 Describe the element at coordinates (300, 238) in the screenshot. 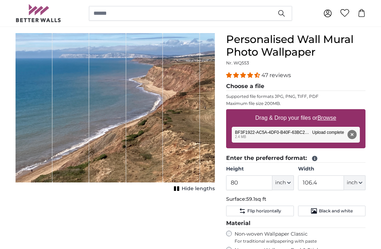

I see `label: Non-woven Wallpaper Classic` at that location.